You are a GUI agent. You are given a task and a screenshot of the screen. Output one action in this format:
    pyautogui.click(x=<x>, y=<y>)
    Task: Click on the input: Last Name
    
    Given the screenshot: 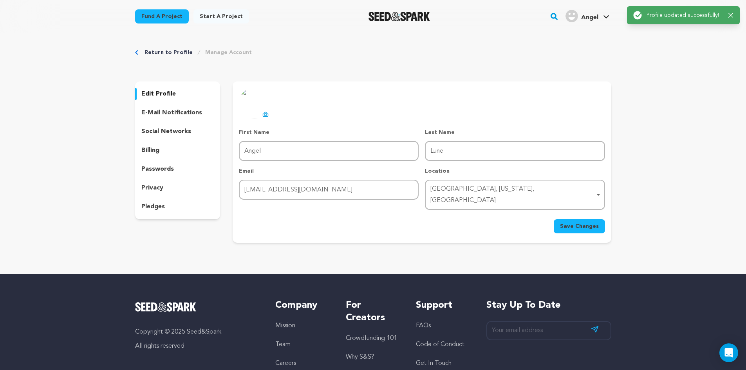 What is the action you would take?
    pyautogui.click(x=515, y=151)
    